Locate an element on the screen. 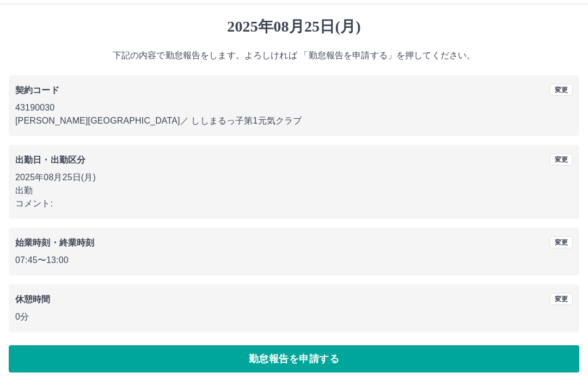 The width and height of the screenshot is (588, 385). p: 07:45 〜 13:00 is located at coordinates (294, 260).